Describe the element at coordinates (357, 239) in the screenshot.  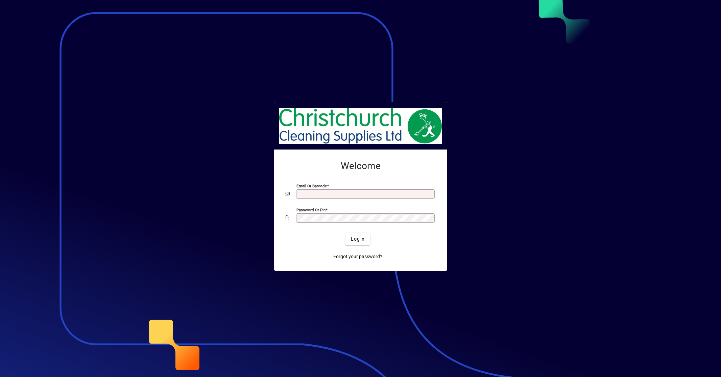
I see `span: Login` at that location.